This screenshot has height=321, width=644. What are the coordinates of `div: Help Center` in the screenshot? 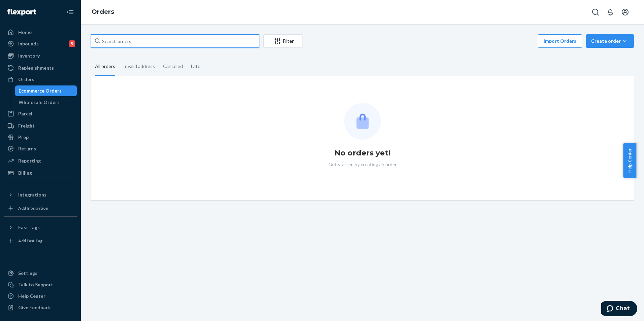 It's located at (32, 297).